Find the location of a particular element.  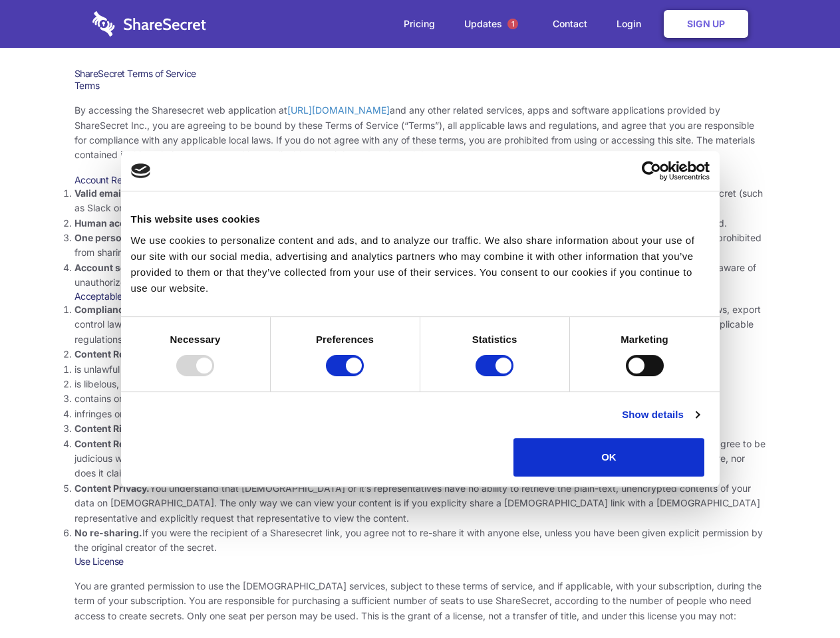

a: Sign Up is located at coordinates (705, 24).